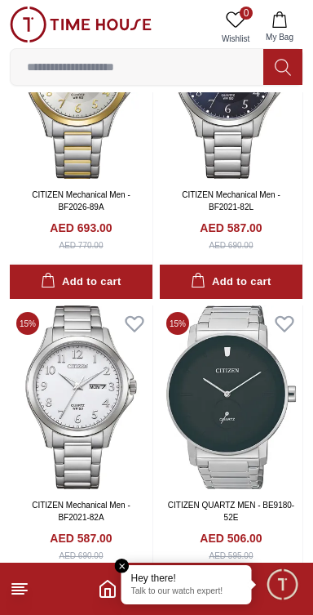 The image size is (313, 615). Describe the element at coordinates (236, 38) in the screenshot. I see `span: Wishlist` at that location.